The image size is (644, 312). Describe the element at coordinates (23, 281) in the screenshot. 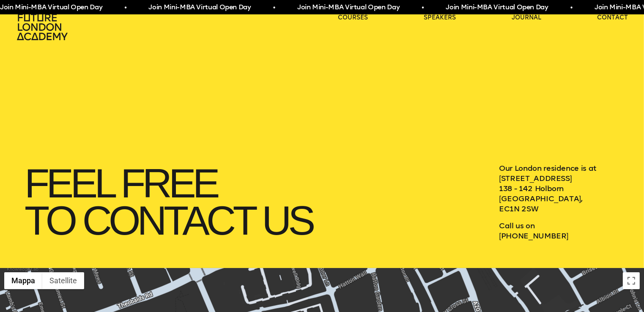

I see `button: Mostra cartina stradale` at that location.